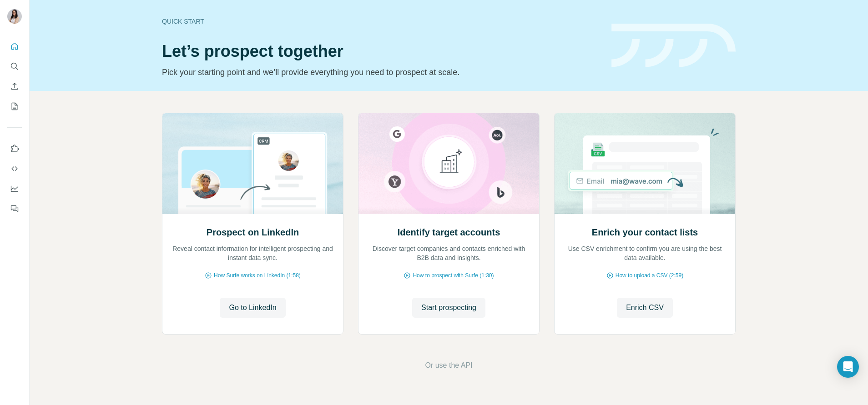 This screenshot has height=405, width=868. I want to click on h2: Enrich your contact lists, so click(644, 232).